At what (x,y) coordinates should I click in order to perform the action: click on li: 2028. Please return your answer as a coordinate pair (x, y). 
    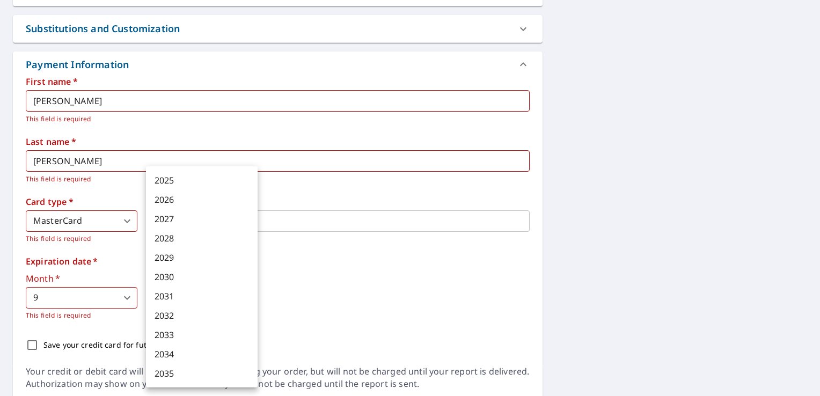
    Looking at the image, I should click on (202, 238).